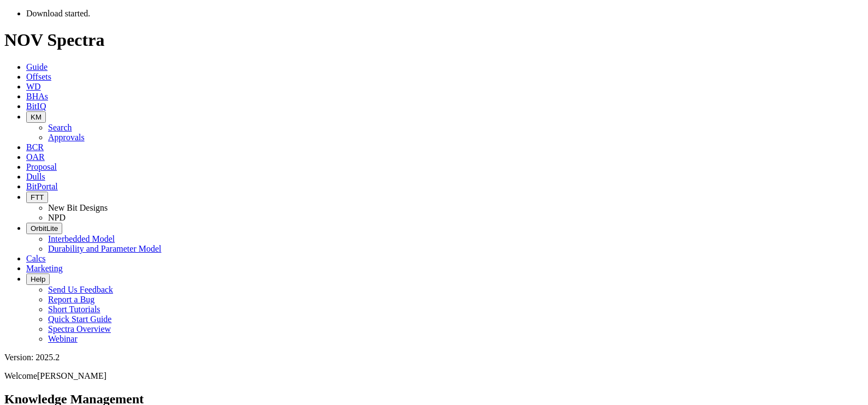 The image size is (868, 405). Describe the element at coordinates (36, 67) in the screenshot. I see `span: Guide` at that location.